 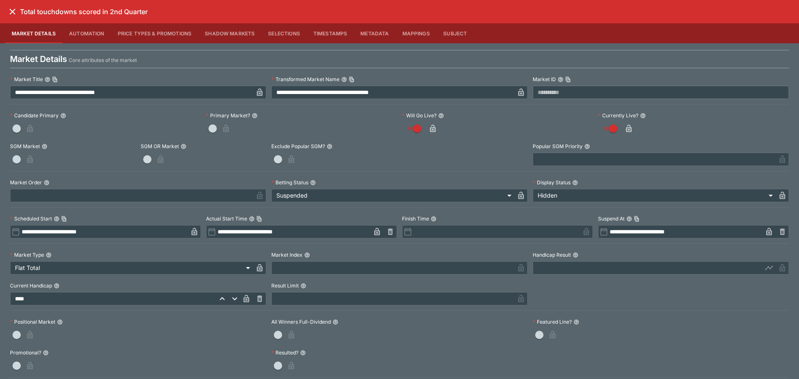 I want to click on button: Primary Market?, so click(x=255, y=116).